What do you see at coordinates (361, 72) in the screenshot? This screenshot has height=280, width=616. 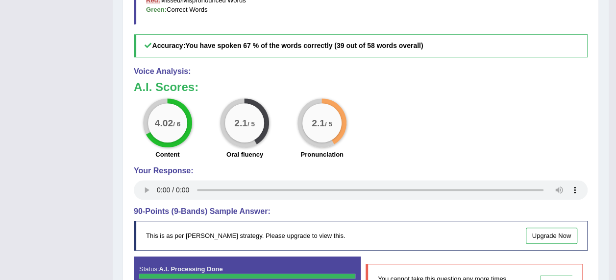 I see `h4: Voice Analysis:` at bounding box center [361, 72].